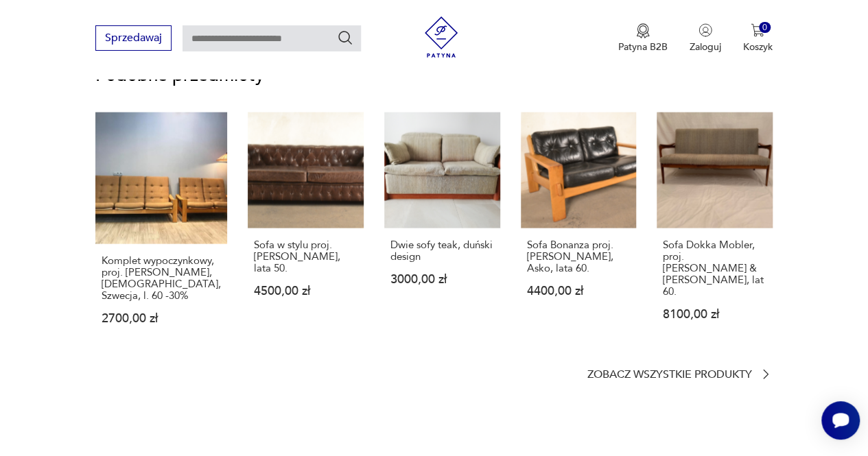 This screenshot has height=456, width=868. What do you see at coordinates (642, 47) in the screenshot?
I see `p: Patyna B2B` at bounding box center [642, 47].